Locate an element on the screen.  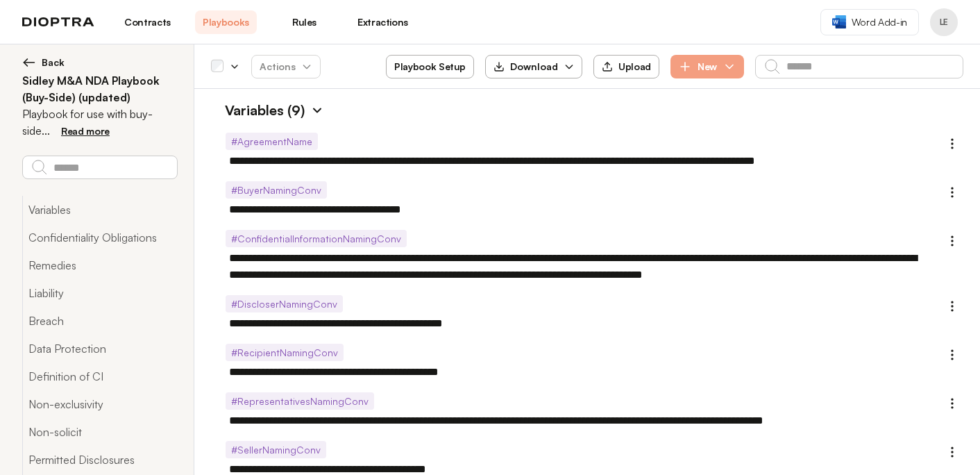
img: word is located at coordinates (839, 22).